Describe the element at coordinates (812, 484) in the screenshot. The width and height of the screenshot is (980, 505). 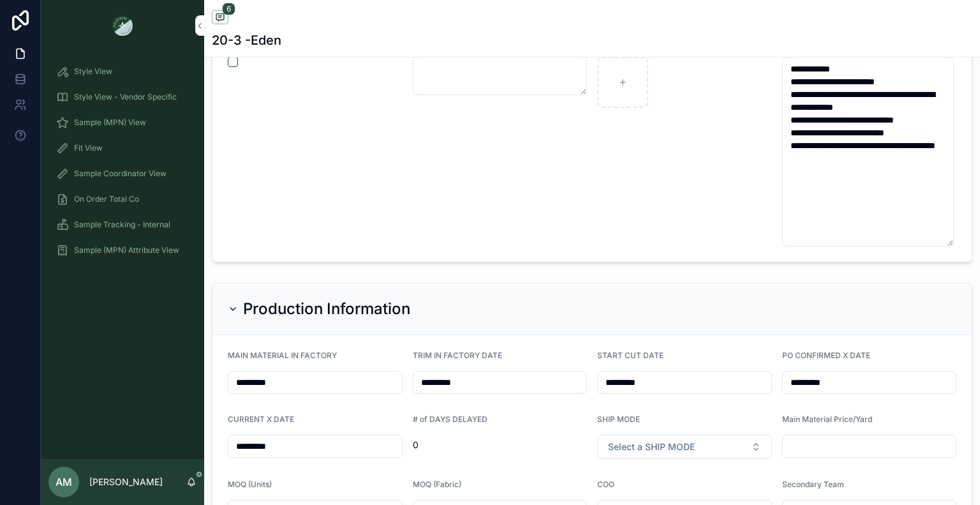
I see `span: Secondary Team` at that location.